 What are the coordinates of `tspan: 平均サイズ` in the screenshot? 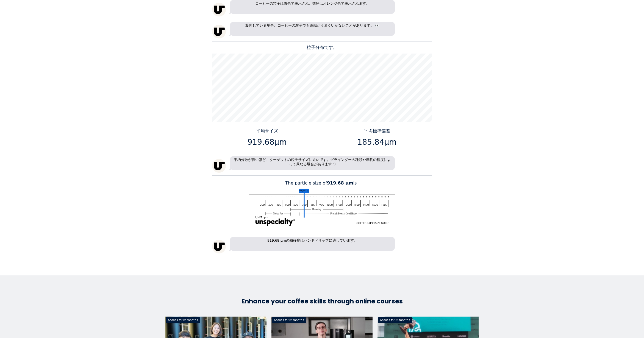 It's located at (304, 190).